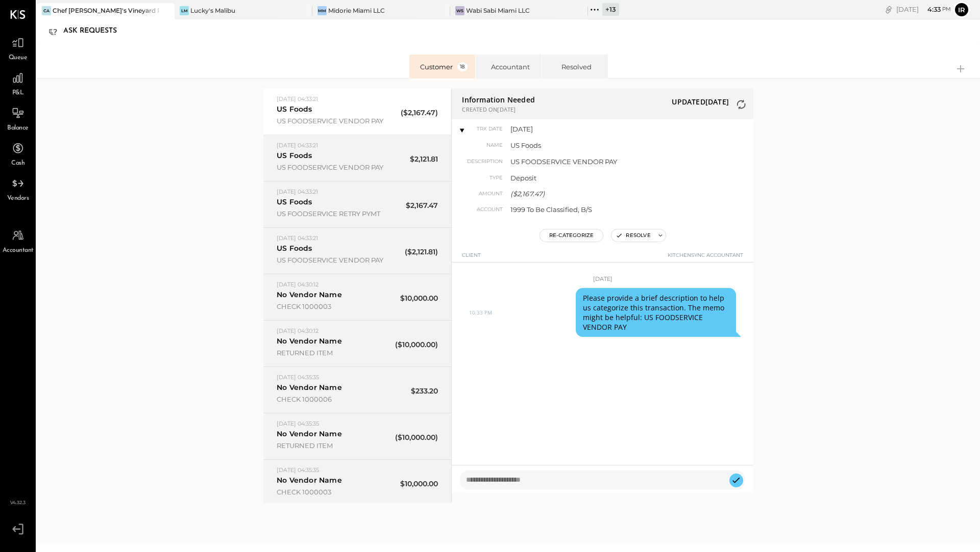  Describe the element at coordinates (18, 128) in the screenshot. I see `span: Balance` at that location.